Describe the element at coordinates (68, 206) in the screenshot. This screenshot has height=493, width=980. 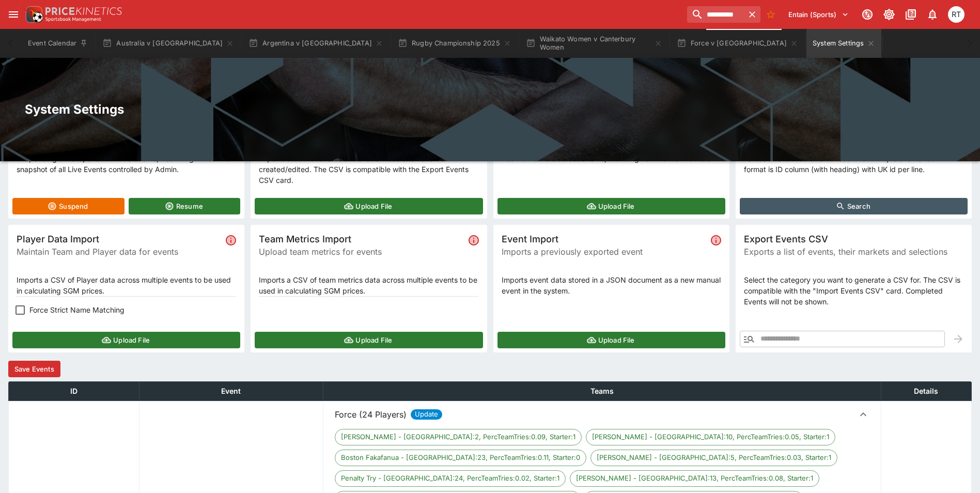
I see `button: Suspend` at that location.